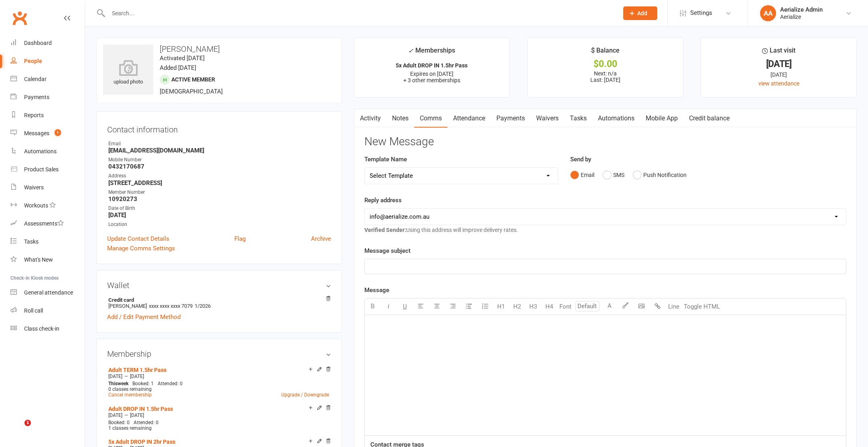 The width and height of the screenshot is (868, 447). I want to click on div: Automations, so click(40, 151).